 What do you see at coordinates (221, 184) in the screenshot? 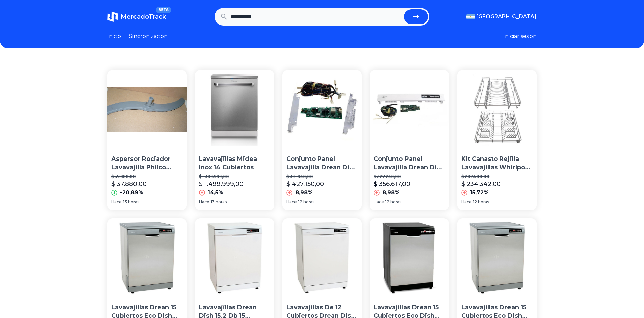
I see `p: $ 1.499.999,00` at bounding box center [221, 184].